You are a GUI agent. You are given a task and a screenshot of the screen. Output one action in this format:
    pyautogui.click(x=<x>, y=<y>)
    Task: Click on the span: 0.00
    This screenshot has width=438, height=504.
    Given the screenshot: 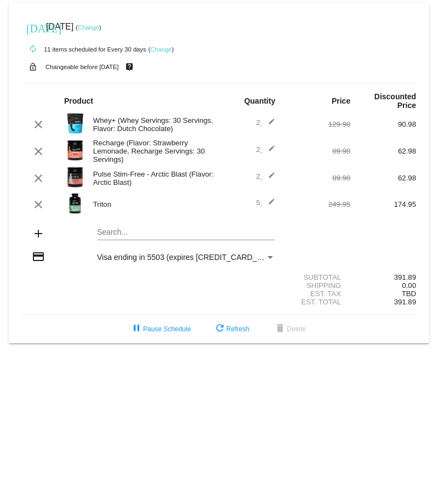 What is the action you would take?
    pyautogui.click(x=409, y=285)
    